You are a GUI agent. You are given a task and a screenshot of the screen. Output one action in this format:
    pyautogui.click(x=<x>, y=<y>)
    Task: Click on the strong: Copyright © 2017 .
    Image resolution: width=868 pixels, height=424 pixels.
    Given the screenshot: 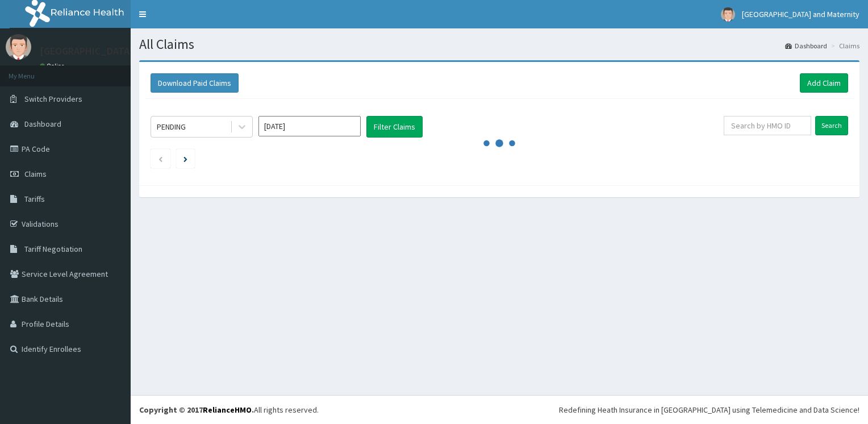 What is the action you would take?
    pyautogui.click(x=197, y=409)
    